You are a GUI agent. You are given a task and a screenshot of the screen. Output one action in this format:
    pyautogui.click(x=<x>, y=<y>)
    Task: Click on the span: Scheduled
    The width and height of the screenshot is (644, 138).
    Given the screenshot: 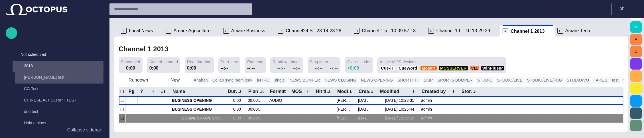 What is the action you would take?
    pyautogui.click(x=130, y=62)
    